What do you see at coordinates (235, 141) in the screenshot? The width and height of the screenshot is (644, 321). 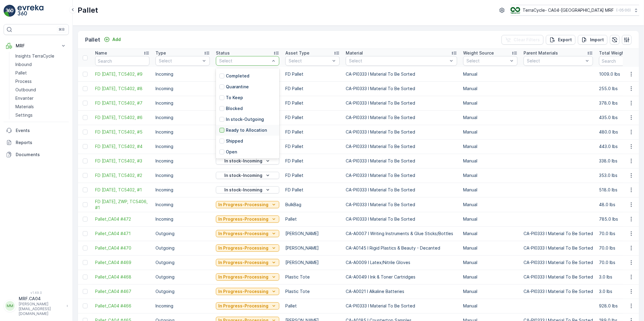 I see `p: Shipped` at bounding box center [235, 141].